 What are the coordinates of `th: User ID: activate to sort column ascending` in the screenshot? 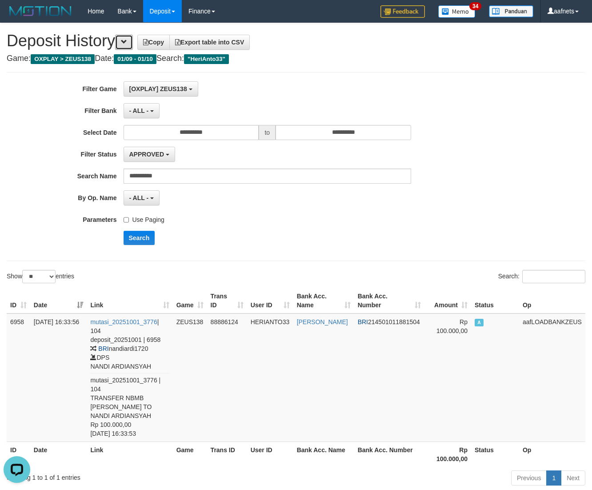 It's located at (270, 301).